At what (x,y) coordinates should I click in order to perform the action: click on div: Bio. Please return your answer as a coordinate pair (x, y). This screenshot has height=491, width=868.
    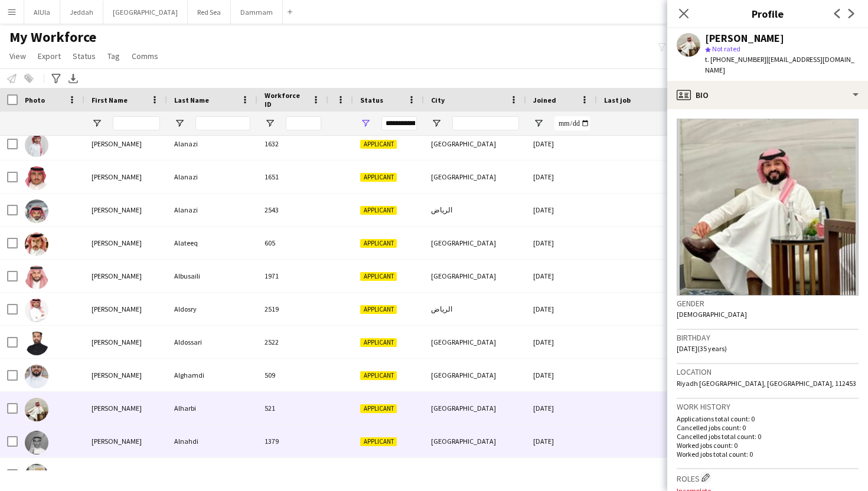
    Looking at the image, I should click on (768, 95).